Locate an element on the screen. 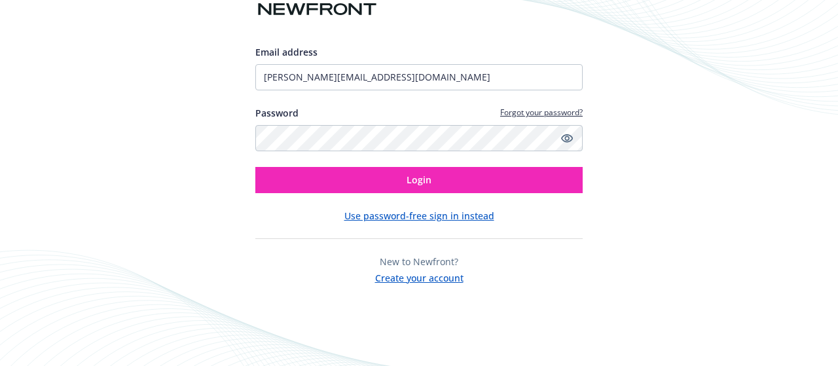  input: Enter your password is located at coordinates (419, 138).